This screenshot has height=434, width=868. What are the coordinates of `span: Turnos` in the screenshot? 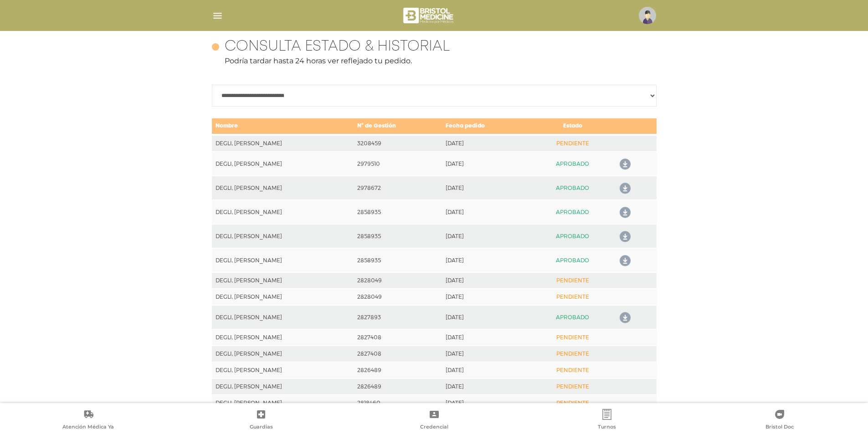 It's located at (607, 428).